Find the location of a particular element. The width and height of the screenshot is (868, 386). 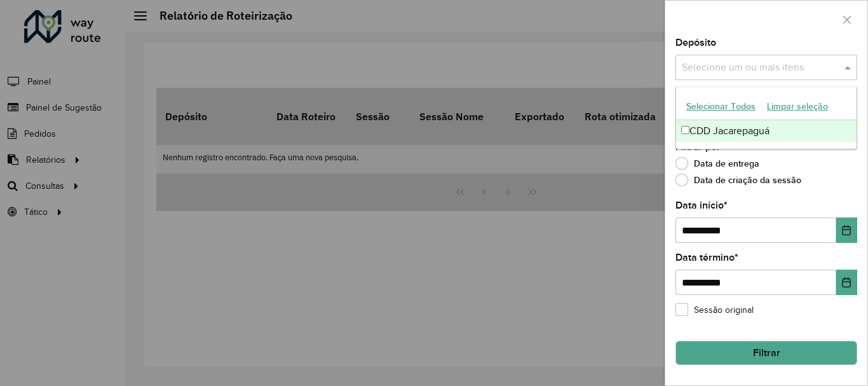

label: Data de criação da sessão is located at coordinates (738, 180).